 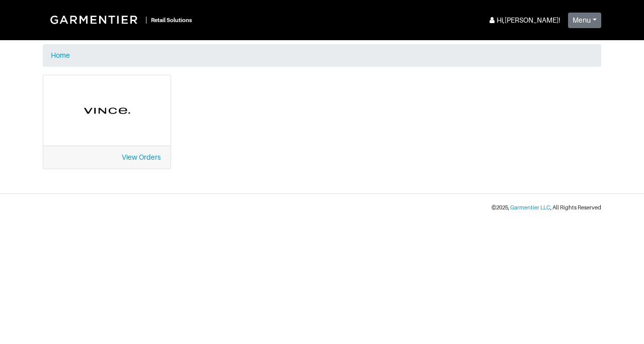 What do you see at coordinates (95, 20) in the screenshot?
I see `img: Garmentier` at bounding box center [95, 20].